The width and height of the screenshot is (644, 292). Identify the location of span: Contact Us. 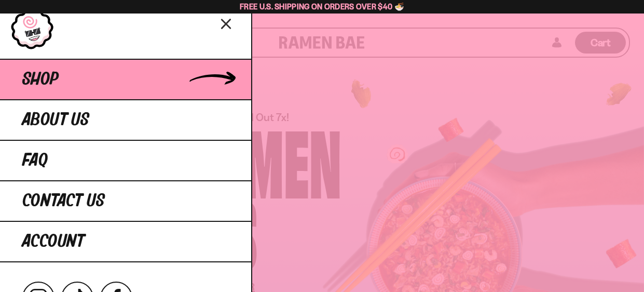
(64, 201).